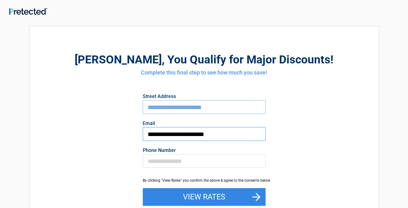 This screenshot has height=208, width=408. I want to click on label: Street Address, so click(204, 97).